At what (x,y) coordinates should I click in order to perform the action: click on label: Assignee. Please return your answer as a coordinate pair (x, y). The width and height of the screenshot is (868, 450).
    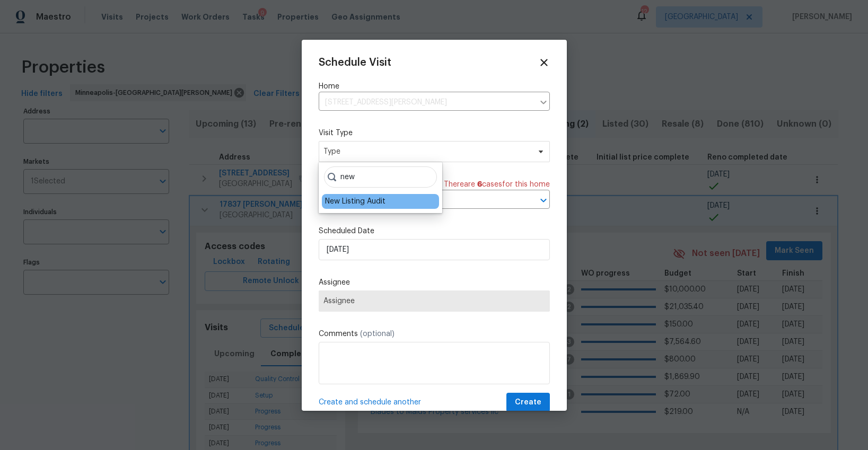
    Looking at the image, I should click on (434, 282).